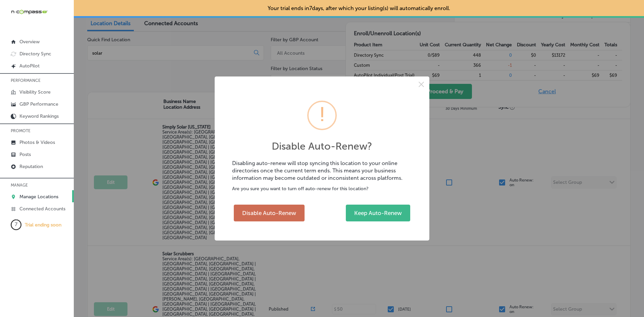 This screenshot has height=317, width=644. Describe the element at coordinates (39, 116) in the screenshot. I see `p: Keyword Rankings` at that location.